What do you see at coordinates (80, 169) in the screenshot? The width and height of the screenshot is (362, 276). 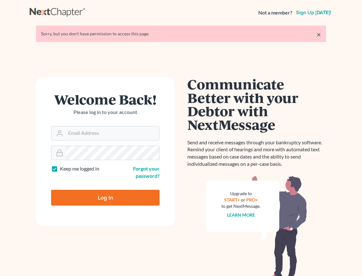 I see `label: Keep me logged in` at bounding box center [80, 169].